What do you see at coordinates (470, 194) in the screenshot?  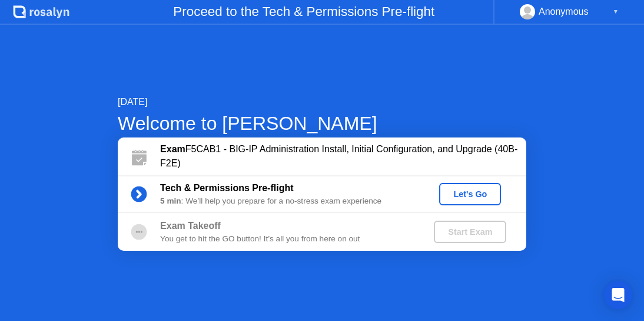 I see `div: Let's Go` at bounding box center [470, 194].